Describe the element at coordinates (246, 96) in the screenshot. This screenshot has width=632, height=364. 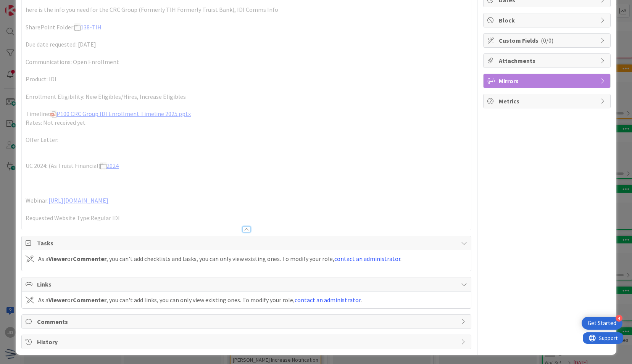
I see `p: Enrollment Eligibility: New Eligibles/Hires, Increase Eligibles` at that location.